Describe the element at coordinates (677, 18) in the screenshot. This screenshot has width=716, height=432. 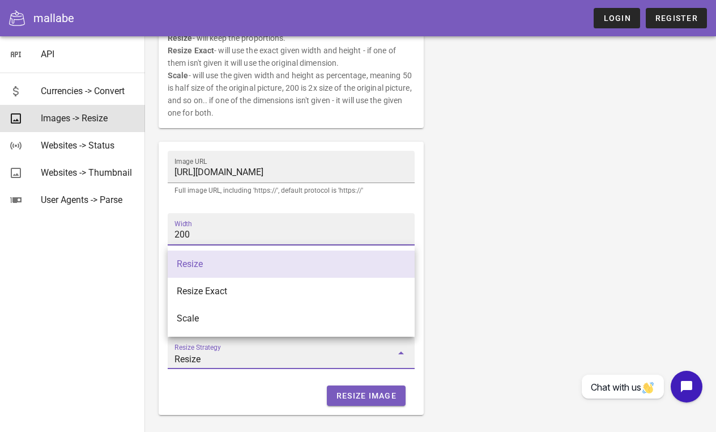
I see `span: Register` at that location.